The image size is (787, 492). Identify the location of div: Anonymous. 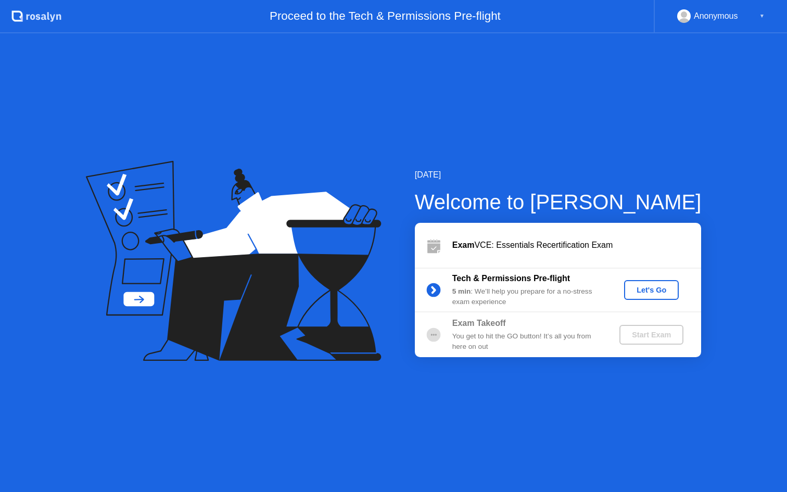
(716, 16).